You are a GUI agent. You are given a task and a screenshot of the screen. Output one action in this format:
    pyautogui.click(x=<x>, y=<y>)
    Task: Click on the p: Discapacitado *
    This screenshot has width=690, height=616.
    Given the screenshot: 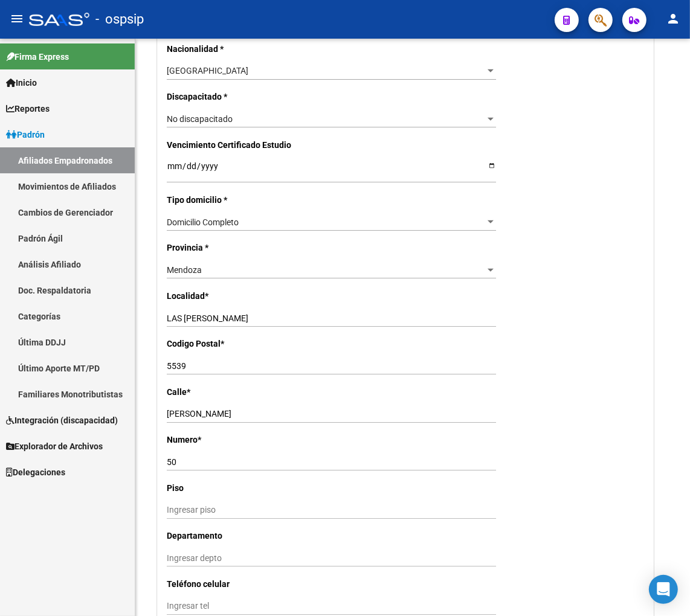 What is the action you would take?
    pyautogui.click(x=238, y=96)
    